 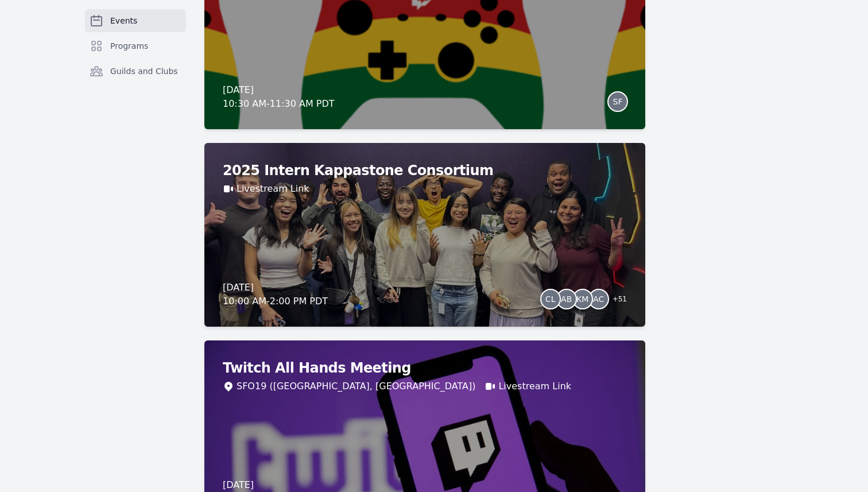 What do you see at coordinates (135, 71) in the screenshot?
I see `a: Guilds and Clubs` at bounding box center [135, 71].